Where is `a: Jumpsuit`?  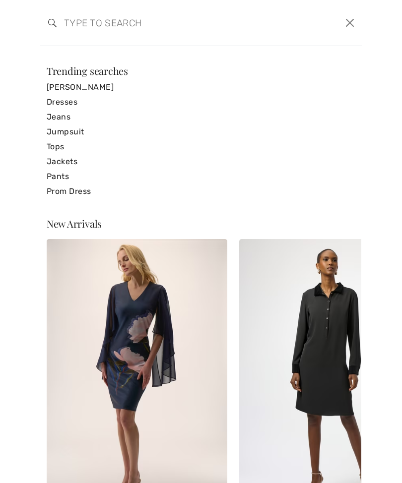
a: Jumpsuit is located at coordinates (201, 132).